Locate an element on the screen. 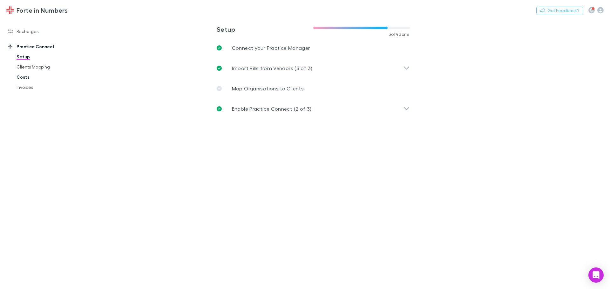 Image resolution: width=610 pixels, height=289 pixels. img: Forte in Numbers's Logo is located at coordinates (10, 10).